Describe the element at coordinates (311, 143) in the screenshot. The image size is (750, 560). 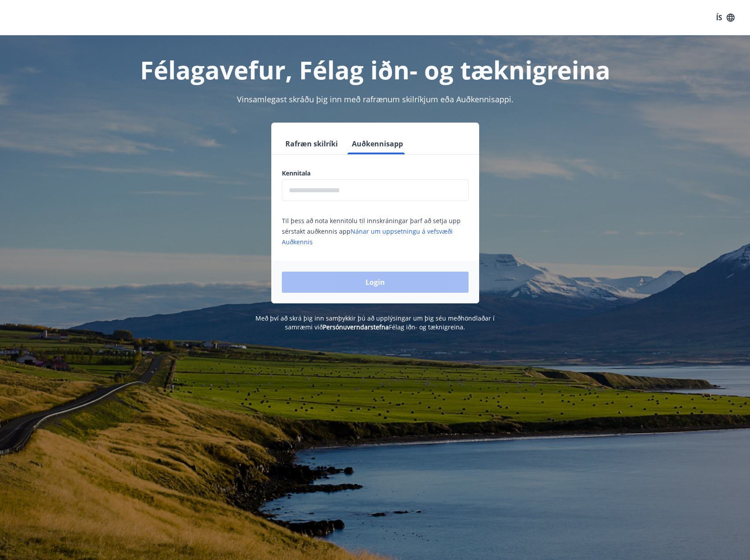
I see `button: Rafræn skilríki` at that location.